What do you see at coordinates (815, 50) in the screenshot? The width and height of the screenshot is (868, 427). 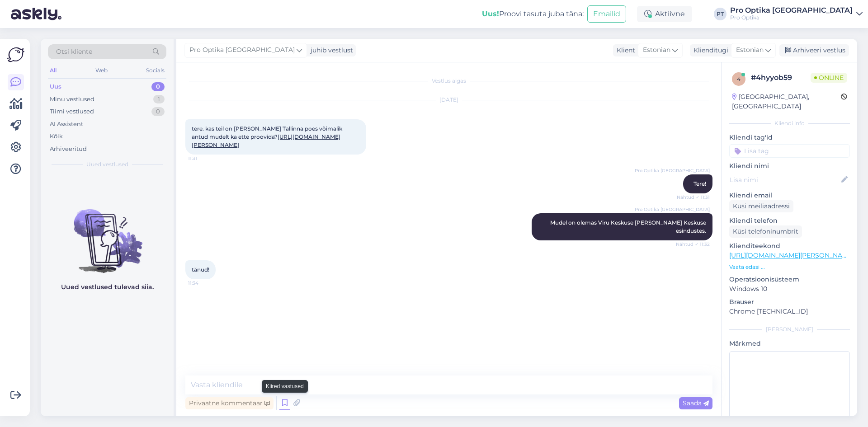 I see `div: Arhiveeri vestlus` at bounding box center [815, 50].